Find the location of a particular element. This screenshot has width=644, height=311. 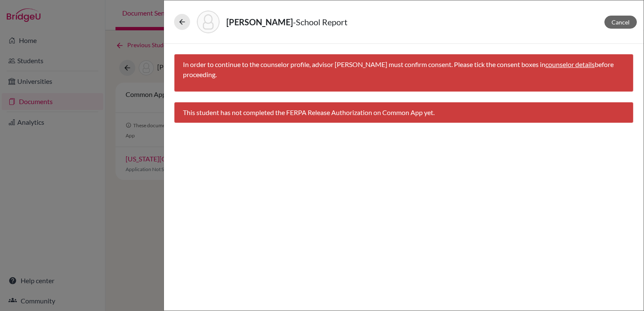

span: Cancel is located at coordinates (620, 22).